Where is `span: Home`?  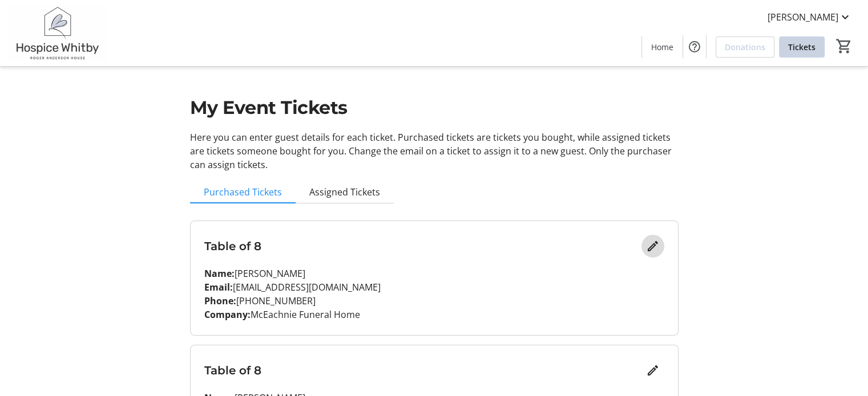
span: Home is located at coordinates (662, 47).